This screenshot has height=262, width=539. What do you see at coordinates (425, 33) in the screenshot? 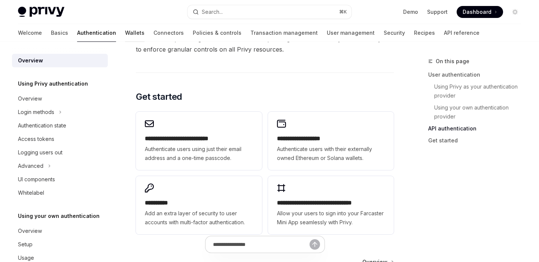
I see `a: Recipes` at bounding box center [425, 33].